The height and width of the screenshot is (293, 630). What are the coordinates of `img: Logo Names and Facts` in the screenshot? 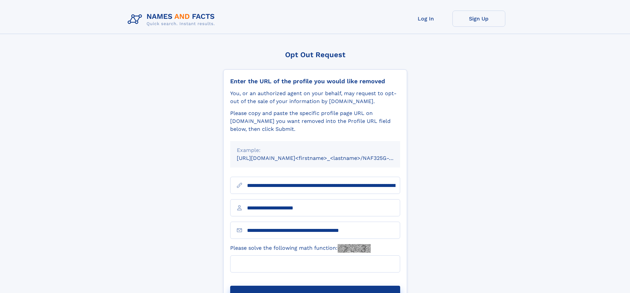 It's located at (173, 20).